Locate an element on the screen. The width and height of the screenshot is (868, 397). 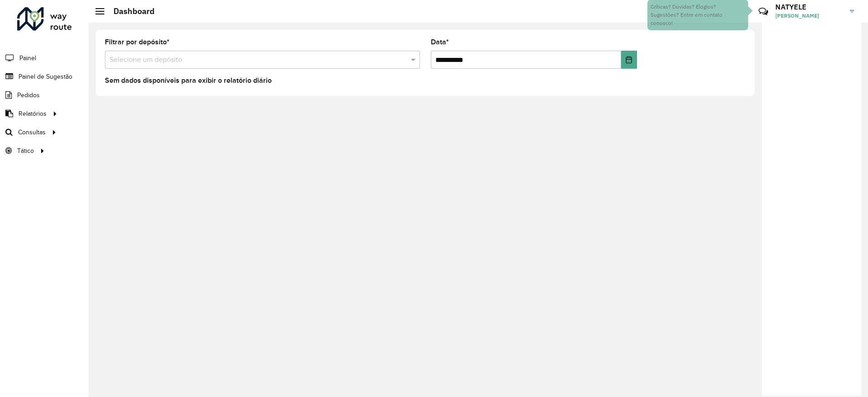
a: Contato Rápido is located at coordinates (763, 11).